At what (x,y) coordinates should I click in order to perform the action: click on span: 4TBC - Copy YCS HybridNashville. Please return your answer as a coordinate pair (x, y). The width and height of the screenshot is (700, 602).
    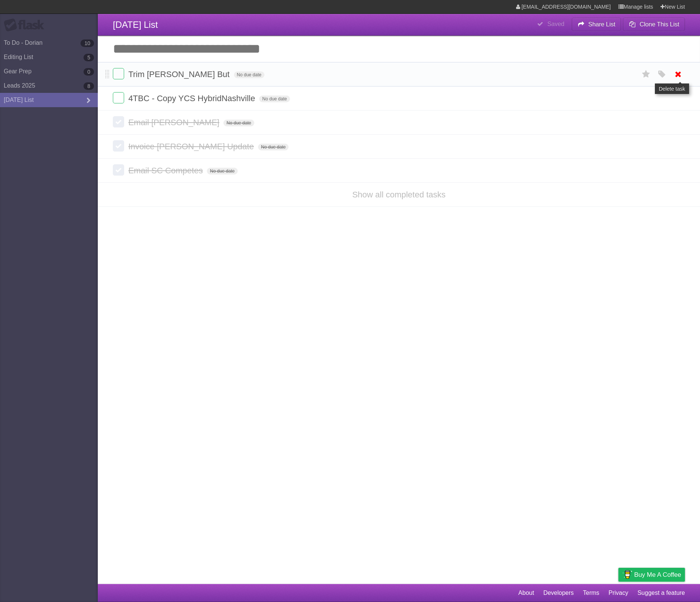
    Looking at the image, I should click on (193, 98).